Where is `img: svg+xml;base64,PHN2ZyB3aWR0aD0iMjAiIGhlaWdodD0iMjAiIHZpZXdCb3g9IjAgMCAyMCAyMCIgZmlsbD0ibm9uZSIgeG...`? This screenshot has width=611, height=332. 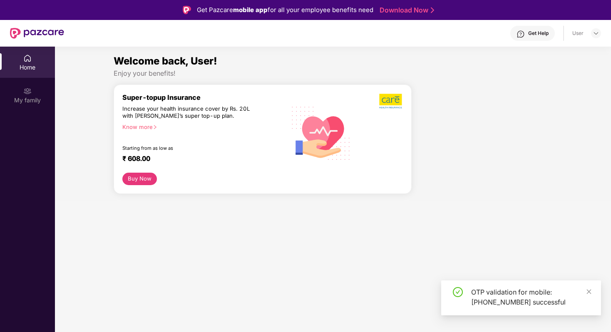 img: svg+xml;base64,PHN2ZyB3aWR0aD0iMjAiIGhlaWdodD0iMjAiIHZpZXdCb3g9IjAgMCAyMCAyMCIgZmlsbD0ibm9uZSIgeG... is located at coordinates (27, 91).